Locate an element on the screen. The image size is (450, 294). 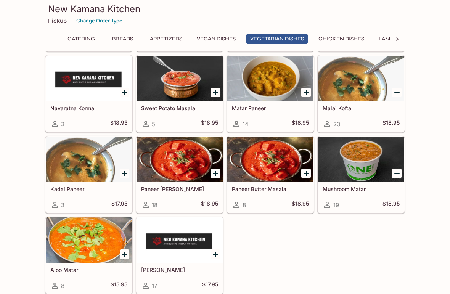
div: Paneer Butter Masala is located at coordinates (271, 160).